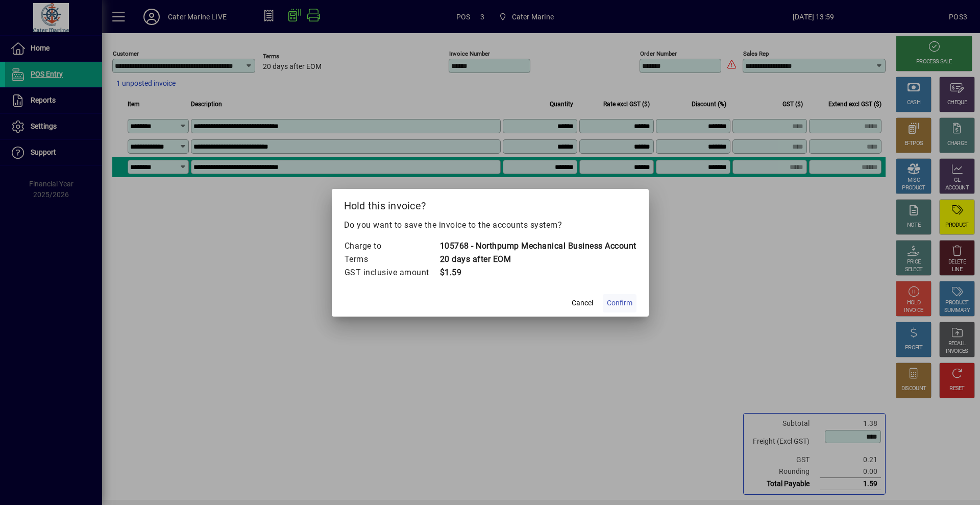 The height and width of the screenshot is (505, 980). I want to click on td: 20 days after EOM, so click(538, 259).